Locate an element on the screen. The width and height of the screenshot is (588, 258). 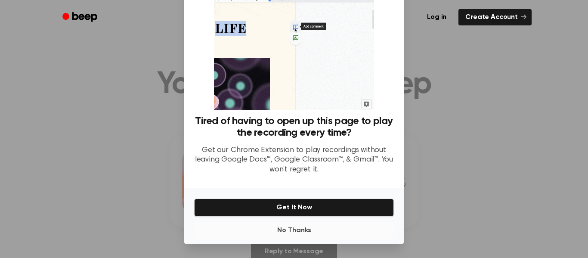
p: Get our Chrome Extension to play recordings without leaving Google Docs™, Google Classroom™, & Gm... is located at coordinates (294, 160).